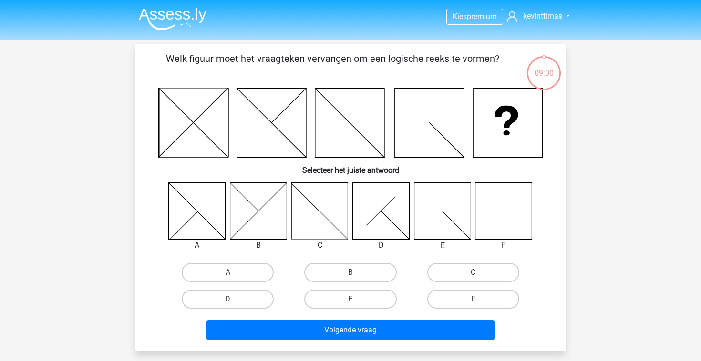 This screenshot has width=701, height=361. Describe the element at coordinates (381, 245) in the screenshot. I see `div: D` at that location.